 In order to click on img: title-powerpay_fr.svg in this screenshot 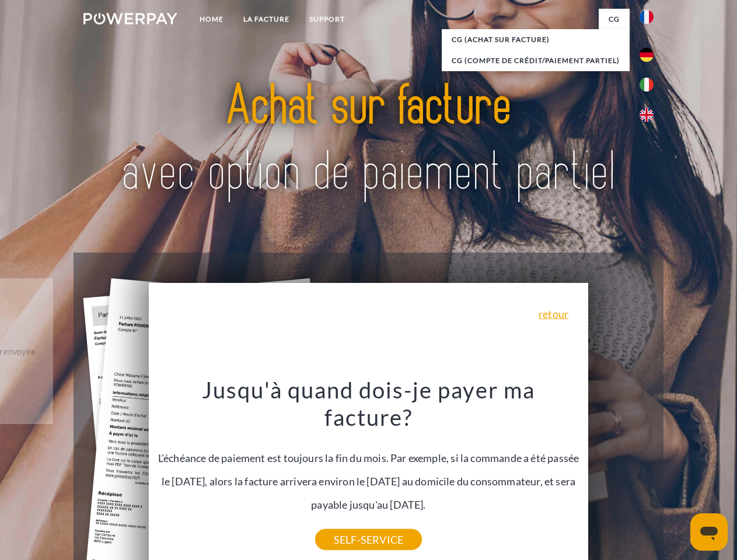, I will do `click(368, 140)`.